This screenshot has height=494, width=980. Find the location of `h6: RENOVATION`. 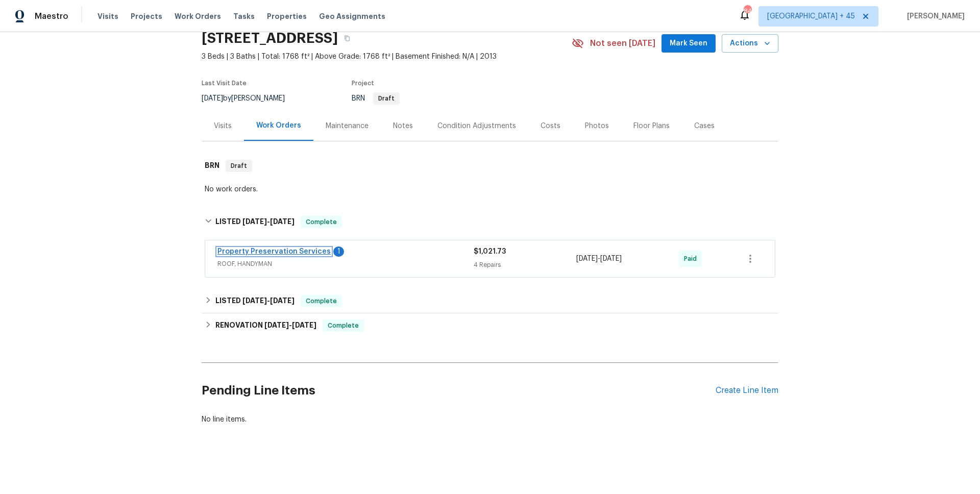

h6: RENOVATION is located at coordinates (266, 325).